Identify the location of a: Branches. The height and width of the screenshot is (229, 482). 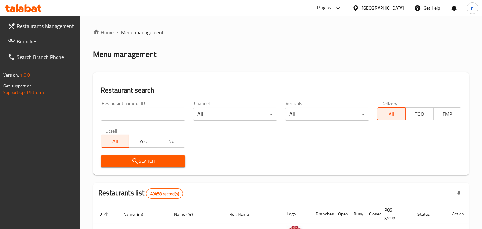
(41, 41).